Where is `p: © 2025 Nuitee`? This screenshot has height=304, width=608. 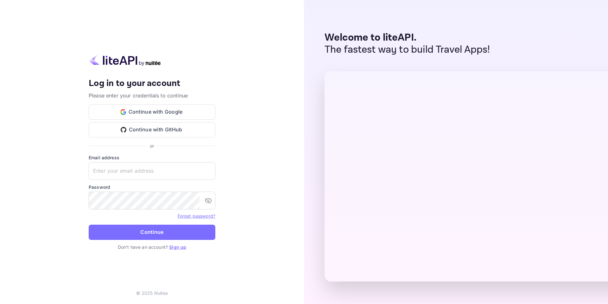
p: © 2025 Nuitee is located at coordinates (152, 292).